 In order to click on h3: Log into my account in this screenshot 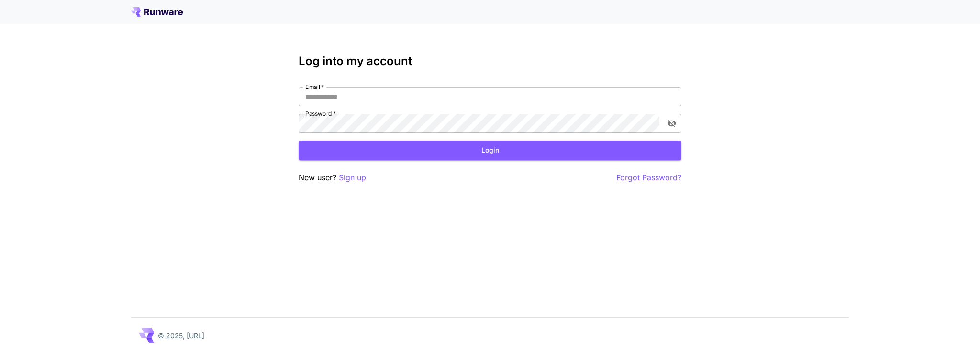, I will do `click(490, 61)`.